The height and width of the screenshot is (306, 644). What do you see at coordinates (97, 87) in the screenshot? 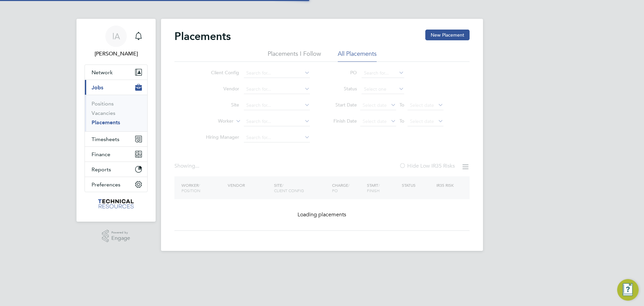
I see `span: Jobs` at bounding box center [97, 87].